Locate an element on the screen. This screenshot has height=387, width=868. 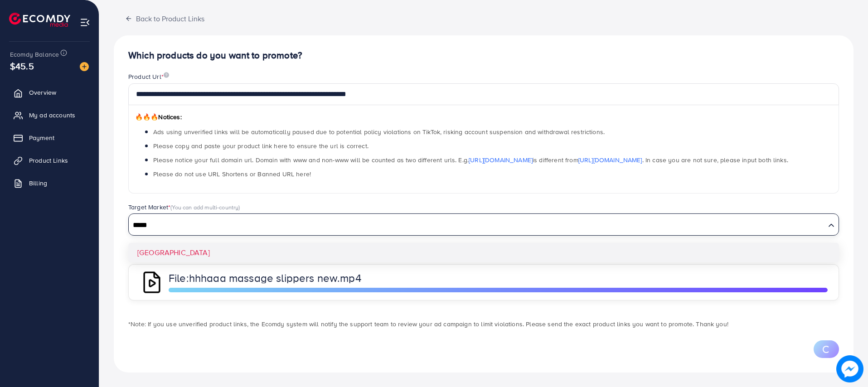
span: $45.5 is located at coordinates (22, 66).